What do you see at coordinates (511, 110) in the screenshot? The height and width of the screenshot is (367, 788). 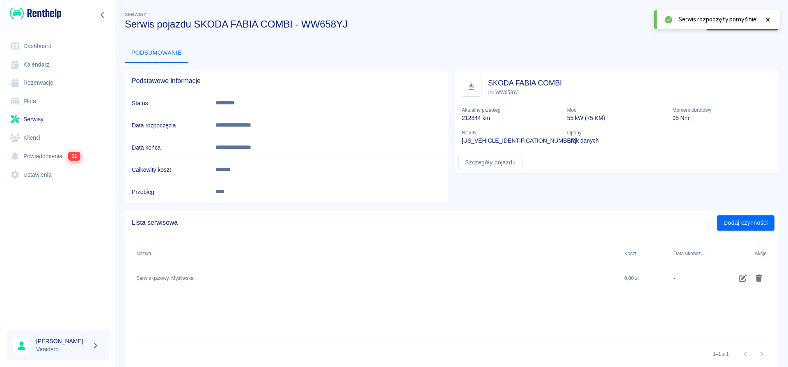 I see `p: Aktualny przebieg` at bounding box center [511, 110].